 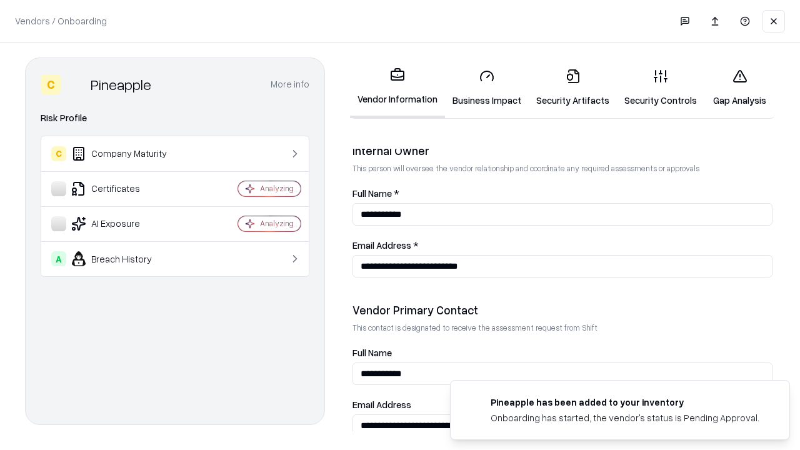 What do you see at coordinates (126, 259) in the screenshot?
I see `div: Breach History` at bounding box center [126, 259].